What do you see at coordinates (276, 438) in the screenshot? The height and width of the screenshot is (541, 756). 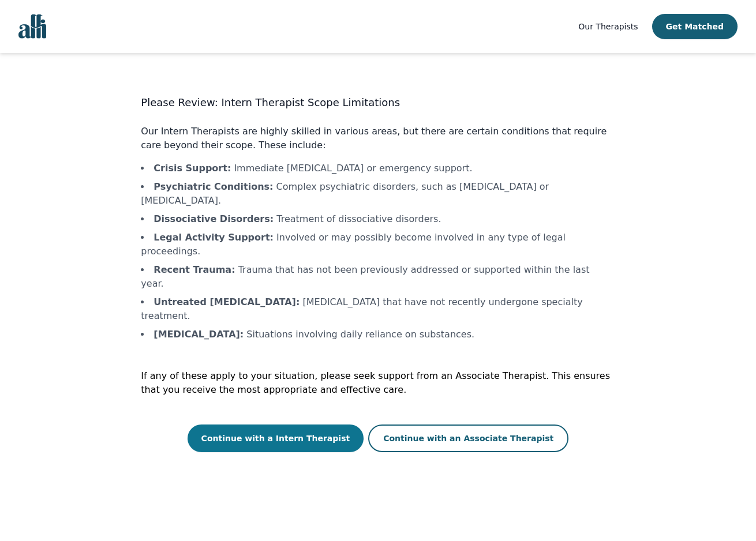 I see `button: Continue with a Intern Therapist` at bounding box center [276, 438].